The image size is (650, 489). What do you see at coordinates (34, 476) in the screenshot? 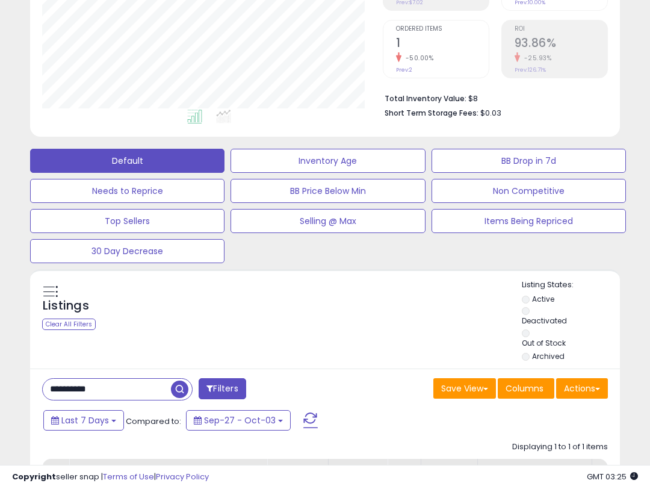
I see `strong: Copyright` at bounding box center [34, 476].